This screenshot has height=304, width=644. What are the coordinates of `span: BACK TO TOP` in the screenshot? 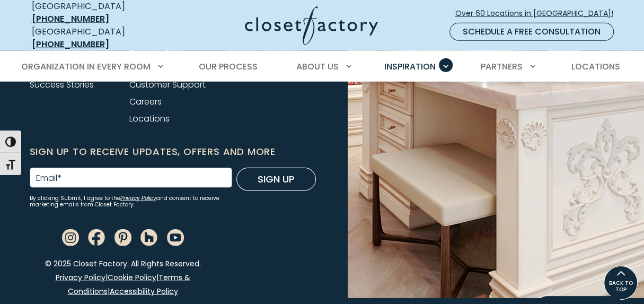 It's located at (621, 286).